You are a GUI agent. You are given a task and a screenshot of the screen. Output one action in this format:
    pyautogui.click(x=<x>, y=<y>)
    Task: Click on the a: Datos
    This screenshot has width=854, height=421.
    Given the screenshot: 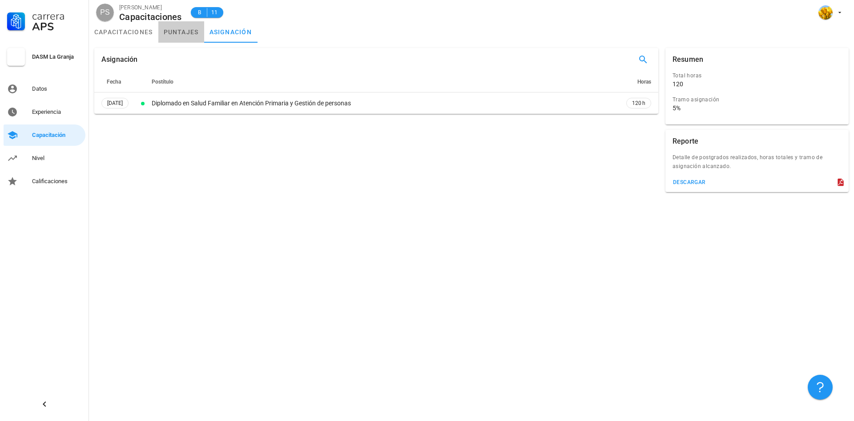 What is the action you would take?
    pyautogui.click(x=44, y=89)
    